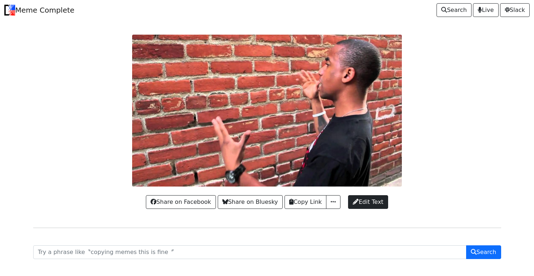 This screenshot has height=276, width=534. Describe the element at coordinates (305, 202) in the screenshot. I see `button: Copy Link` at that location.